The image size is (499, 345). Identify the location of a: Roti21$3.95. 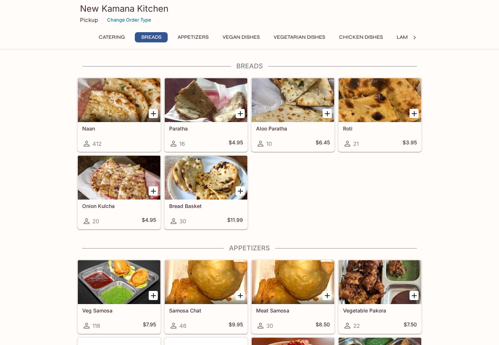
(380, 115).